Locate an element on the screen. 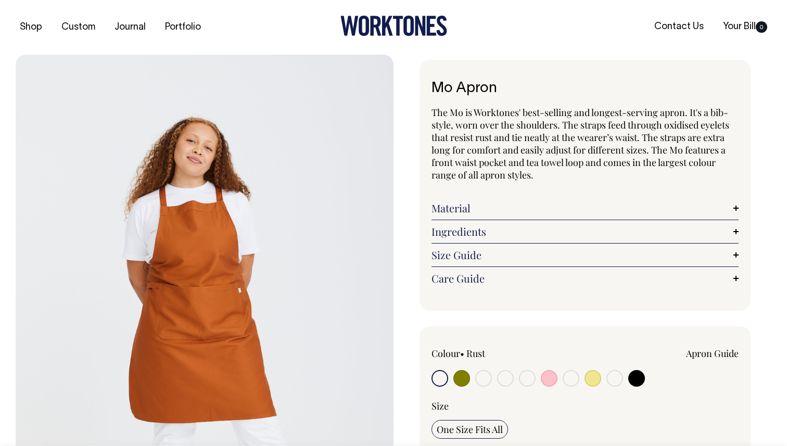 The width and height of the screenshot is (787, 446). input: One Size Fits All is located at coordinates (470, 429).